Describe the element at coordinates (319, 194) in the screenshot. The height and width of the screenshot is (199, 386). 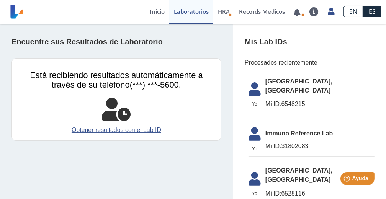
I see `span: 6528116` at that location.